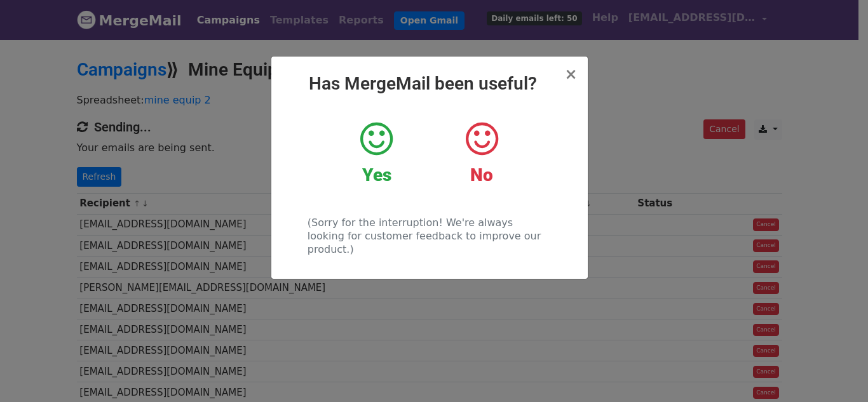  I want to click on strong: Yes, so click(377, 174).